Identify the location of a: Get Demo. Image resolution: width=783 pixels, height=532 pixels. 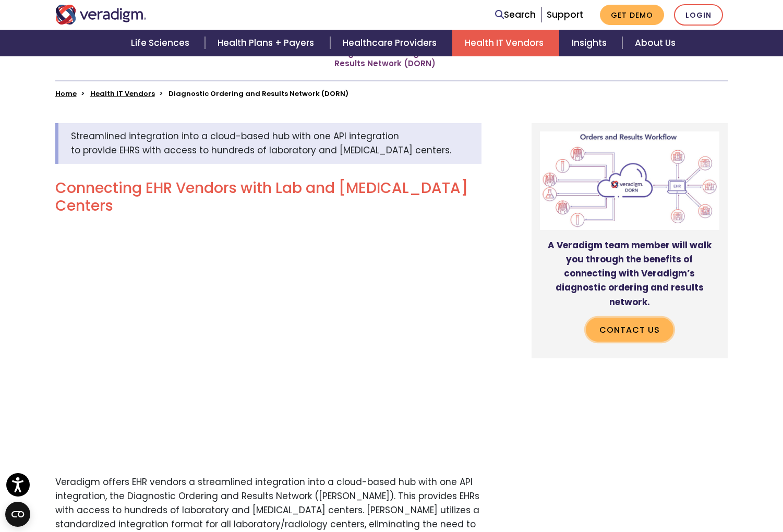
(631, 15).